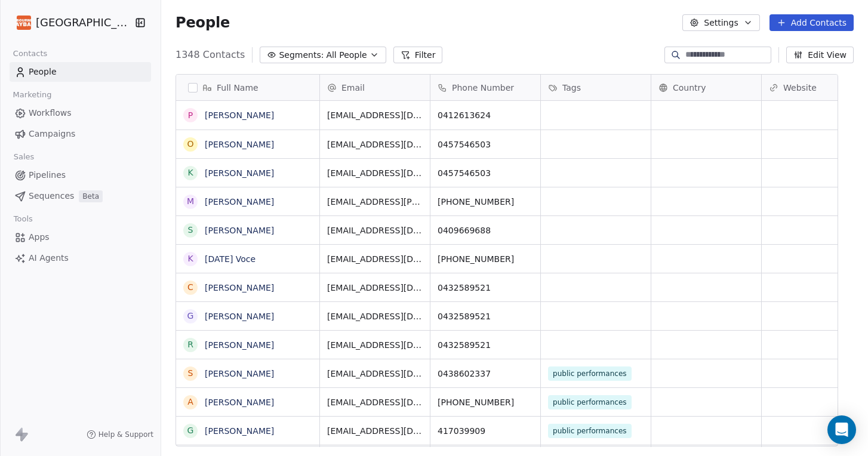 This screenshot has height=456, width=868. I want to click on span: Country, so click(689, 88).